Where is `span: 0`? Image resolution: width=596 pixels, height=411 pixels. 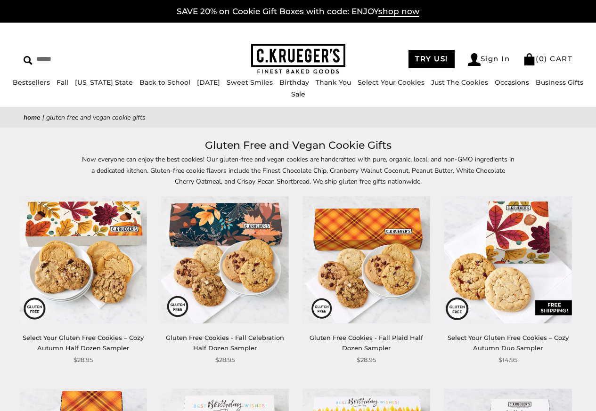 span: 0 is located at coordinates (542, 58).